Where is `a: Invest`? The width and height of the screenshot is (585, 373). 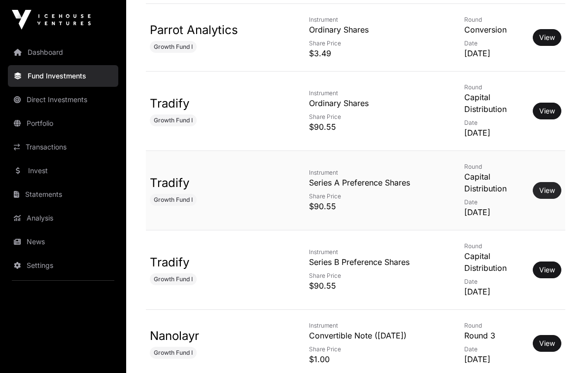
a: Invest is located at coordinates (63, 171).